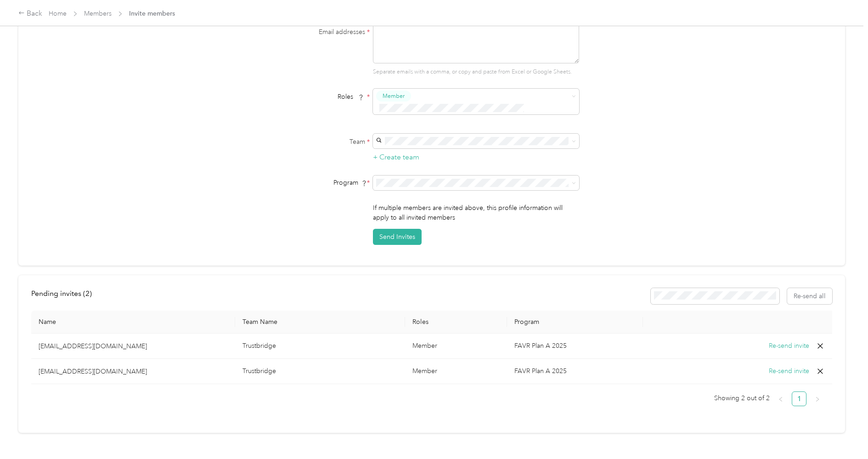 The image size is (868, 459). What do you see at coordinates (98, 13) in the screenshot?
I see `a: Members` at bounding box center [98, 13].